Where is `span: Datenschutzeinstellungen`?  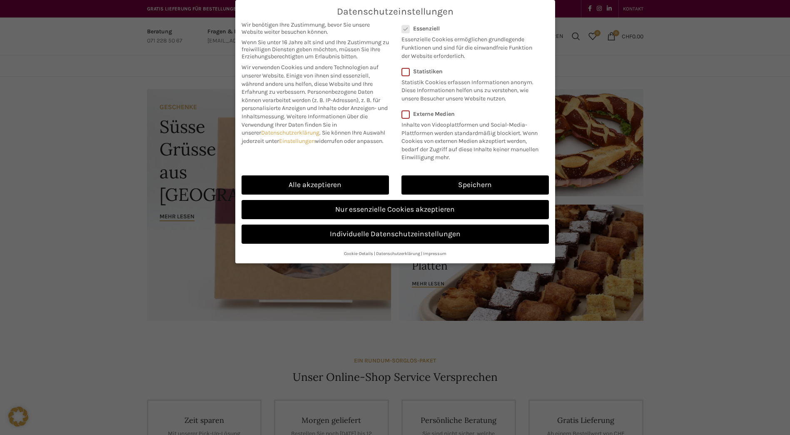 span: Datenschutzeinstellungen is located at coordinates (395, 12).